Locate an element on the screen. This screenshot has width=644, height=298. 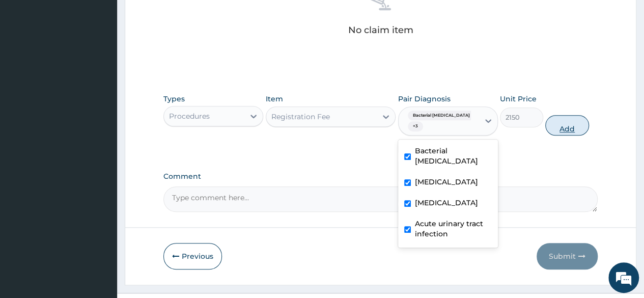
button: Submit is located at coordinates (567, 256).